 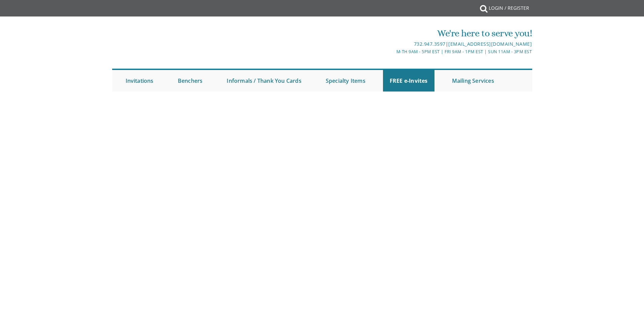 What do you see at coordinates (473, 81) in the screenshot?
I see `a: Mailing Services` at bounding box center [473, 81].